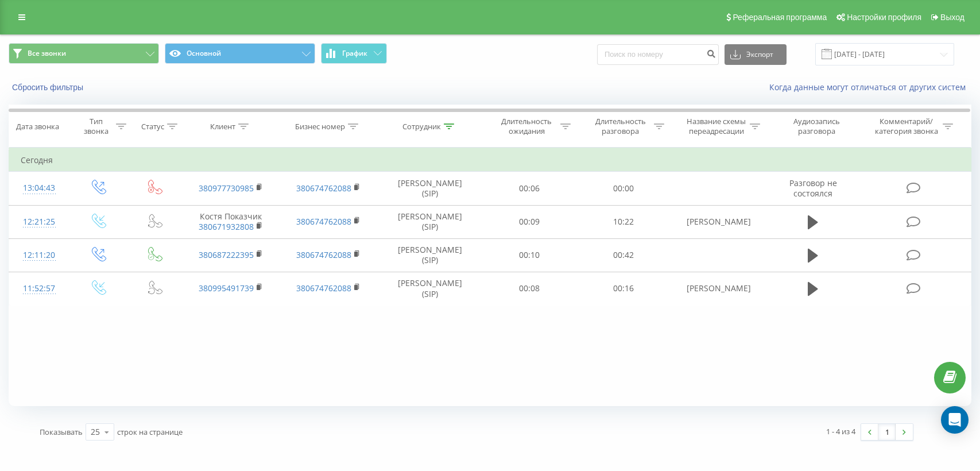 The width and height of the screenshot is (980, 471). What do you see at coordinates (886, 432) in the screenshot?
I see `a: 1` at bounding box center [886, 432].